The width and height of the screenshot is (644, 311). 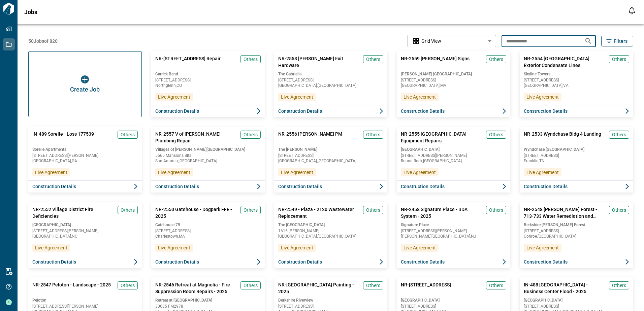 I want to click on span: Peloton, so click(x=85, y=300).